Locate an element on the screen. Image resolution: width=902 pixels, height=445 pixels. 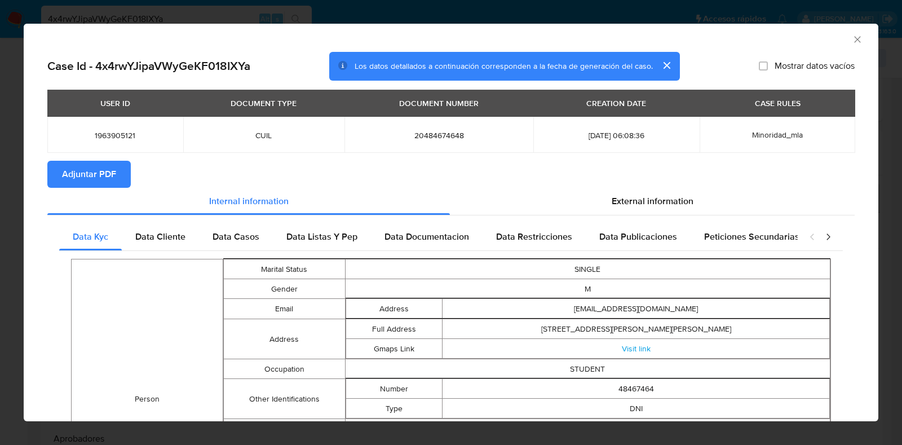
td: Other Identifications is located at coordinates (284, 399).